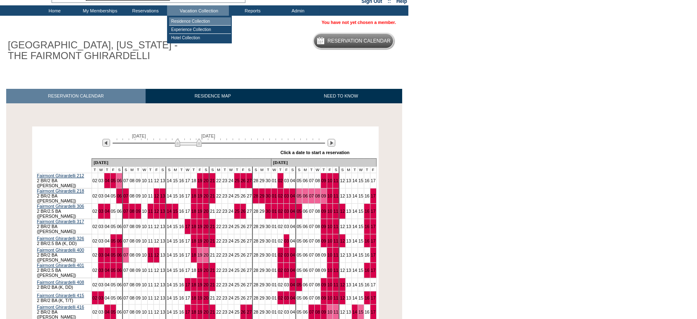 The height and width of the screenshot is (319, 697). I want to click on a: 25, so click(237, 241).